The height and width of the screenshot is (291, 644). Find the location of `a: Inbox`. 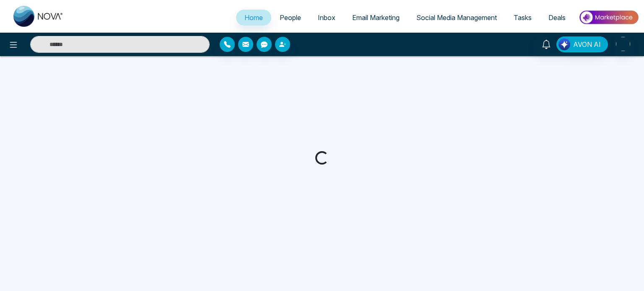

a: Inbox is located at coordinates (327, 18).